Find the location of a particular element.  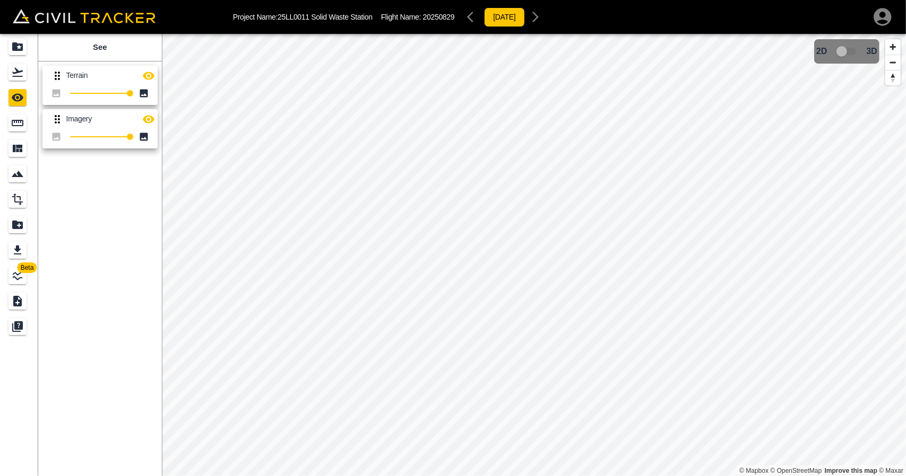

button: Zoom in is located at coordinates (892, 47).